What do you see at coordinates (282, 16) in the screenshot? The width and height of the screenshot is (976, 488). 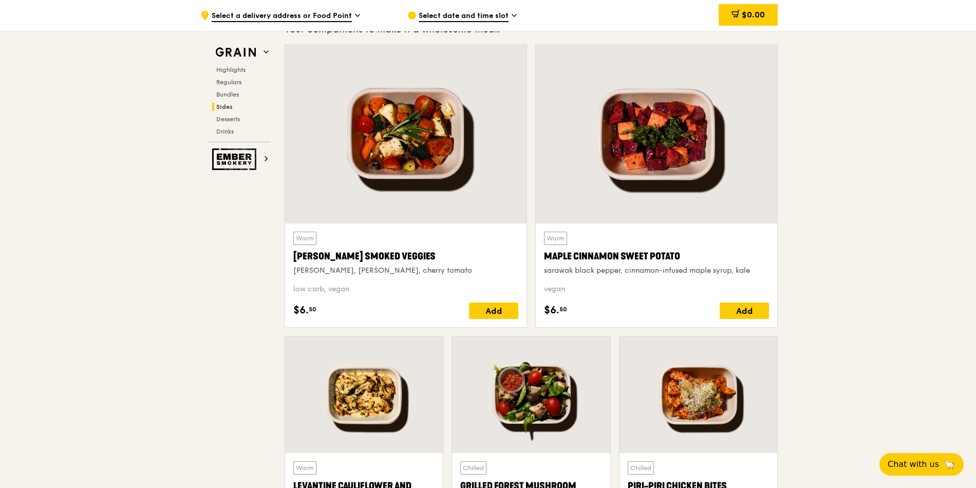 I see `span: Select a delivery address or Food Point` at bounding box center [282, 16].